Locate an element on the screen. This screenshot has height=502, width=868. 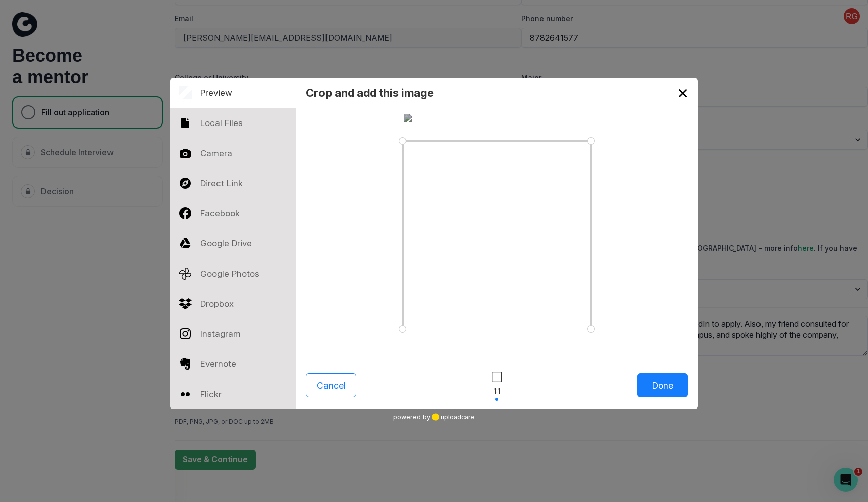
div: Instagram is located at coordinates (233, 334).